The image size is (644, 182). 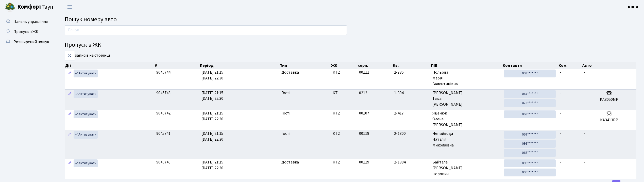 I want to click on b: КПП4, so click(x=633, y=7).